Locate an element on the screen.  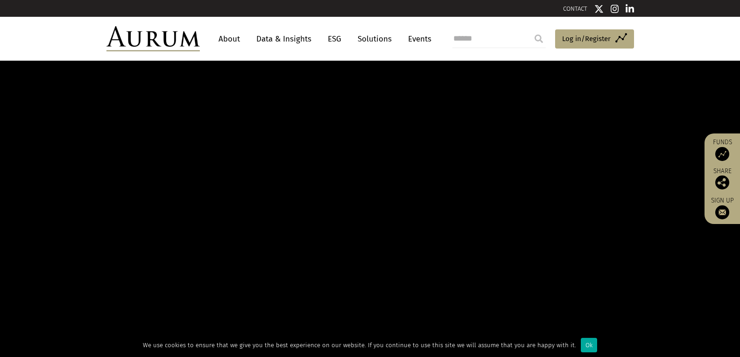
img: Sign up to our newsletter is located at coordinates (722, 212).